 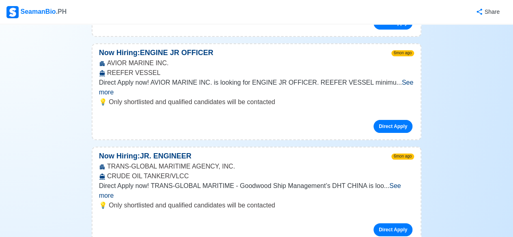 What do you see at coordinates (241, 186) in the screenshot?
I see `span: Direct Apply now! TRANS-GLOBAL MARITIME - Goodwood Ship Management’s DHT CHINA is loo` at bounding box center [241, 186].